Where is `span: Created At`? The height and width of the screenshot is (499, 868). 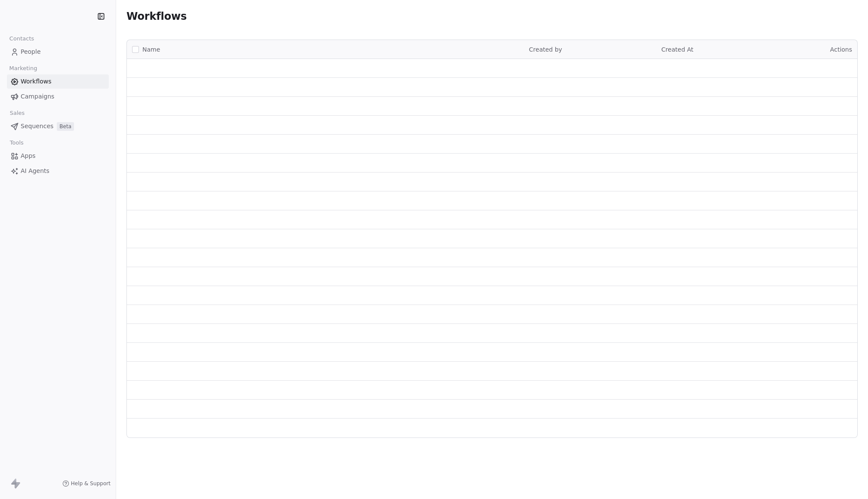
span: Created At is located at coordinates (677, 50).